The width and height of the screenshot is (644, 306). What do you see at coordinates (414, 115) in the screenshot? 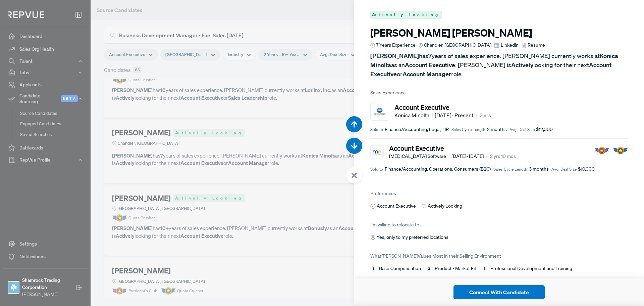
I see `span: Konica Minolta` at bounding box center [414, 115].